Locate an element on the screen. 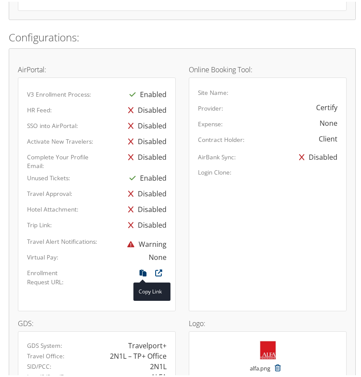 The width and height of the screenshot is (361, 377). label: Virtual Pay: is located at coordinates (43, 256).